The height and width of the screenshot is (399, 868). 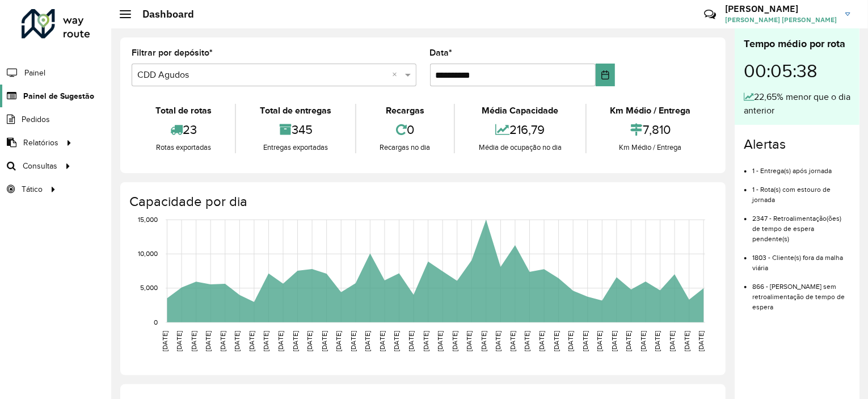 What do you see at coordinates (519, 111) in the screenshot?
I see `div: Média Capacidade` at bounding box center [519, 111].